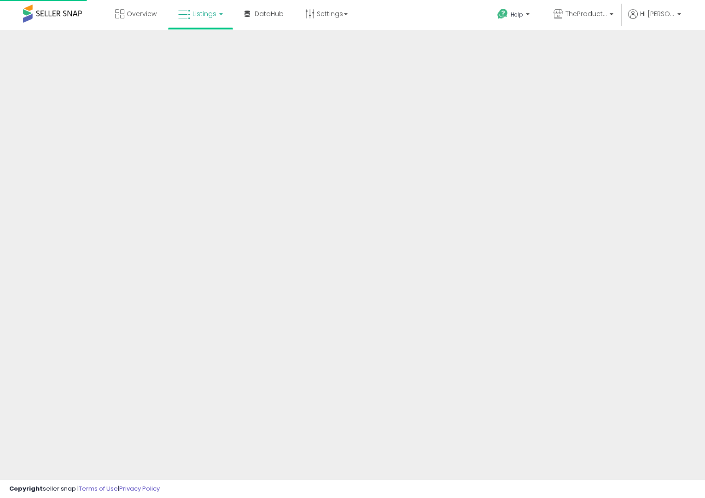  I want to click on span: DataHub, so click(269, 14).